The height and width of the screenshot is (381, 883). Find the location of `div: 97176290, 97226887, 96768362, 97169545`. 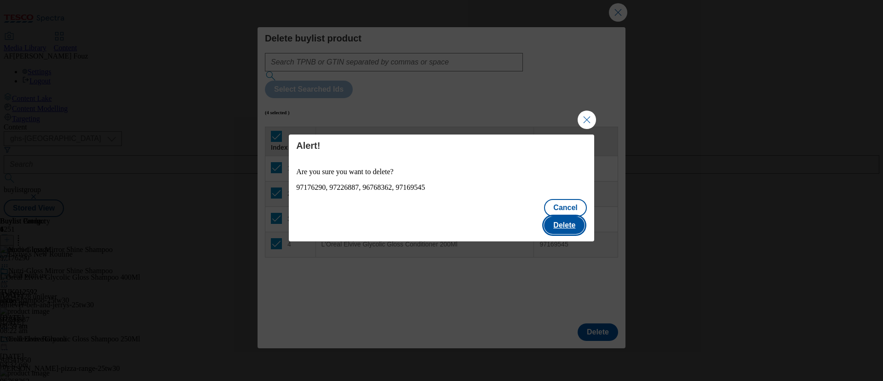

div: 97176290, 97226887, 96768362, 97169545 is located at coordinates (442, 187).